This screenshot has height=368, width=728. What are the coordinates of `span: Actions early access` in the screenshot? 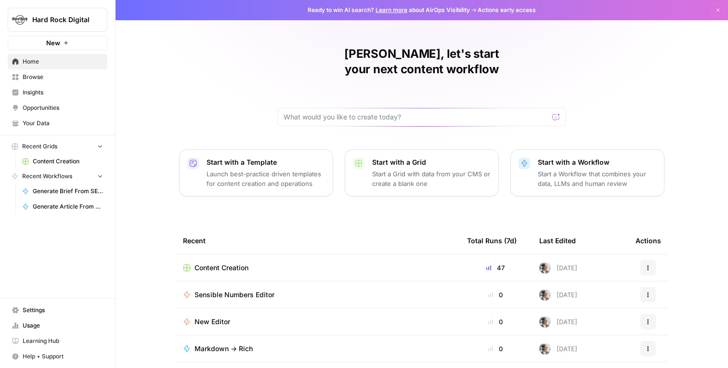 It's located at (506, 10).